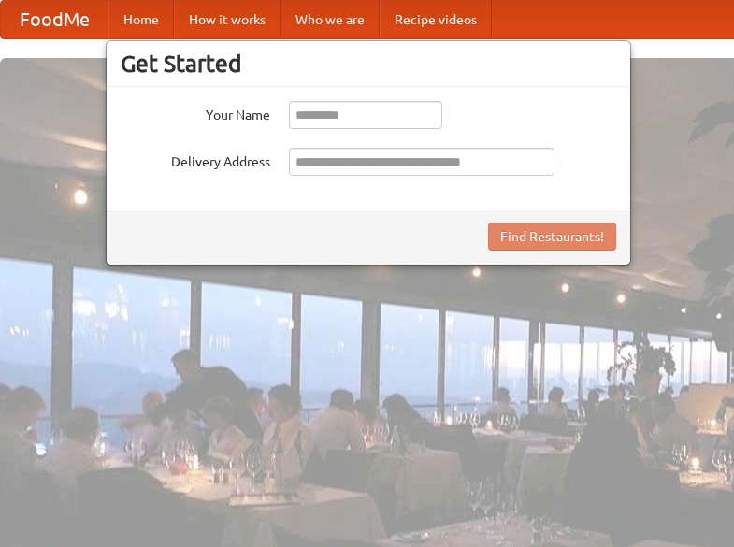 Image resolution: width=734 pixels, height=547 pixels. I want to click on a: How it works, so click(227, 20).